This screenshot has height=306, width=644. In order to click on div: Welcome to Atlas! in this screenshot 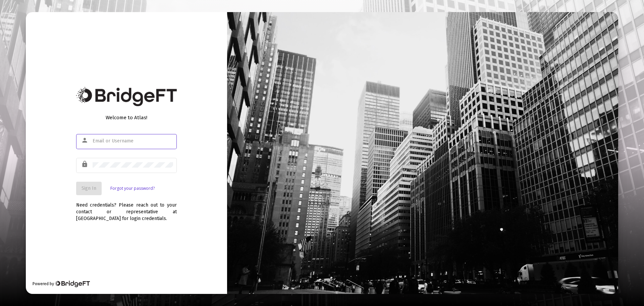, I will do `click(126, 118)`.